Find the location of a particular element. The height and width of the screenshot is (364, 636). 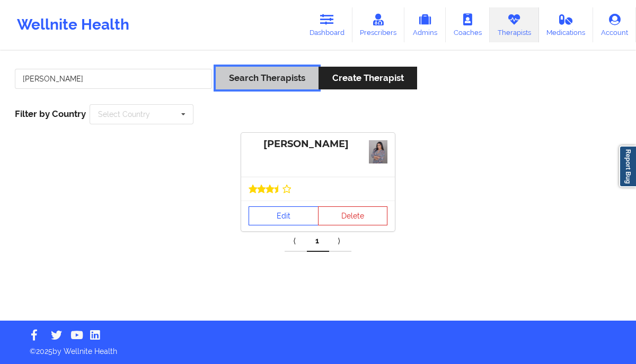

a: Admins is located at coordinates (425, 25).